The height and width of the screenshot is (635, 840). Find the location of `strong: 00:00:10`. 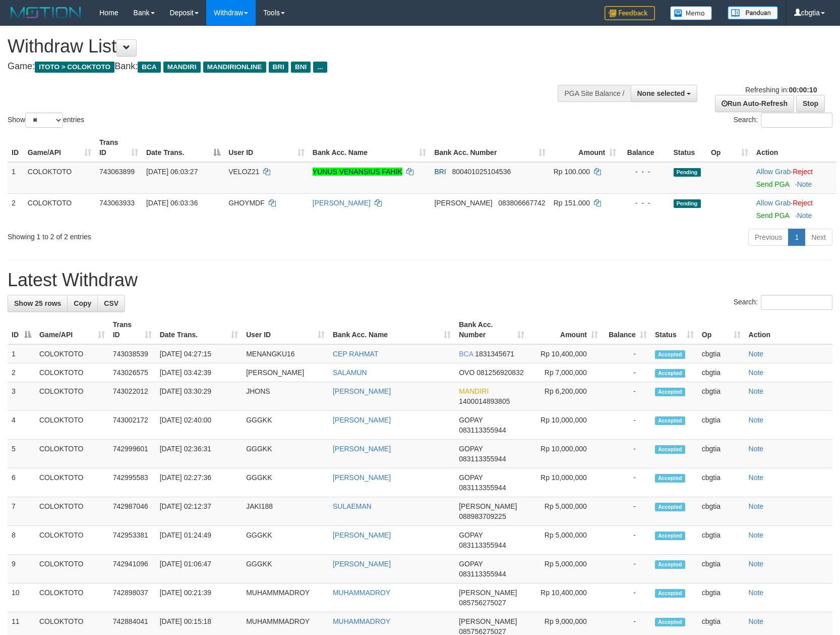

strong: 00:00:10 is located at coordinates (803, 89).